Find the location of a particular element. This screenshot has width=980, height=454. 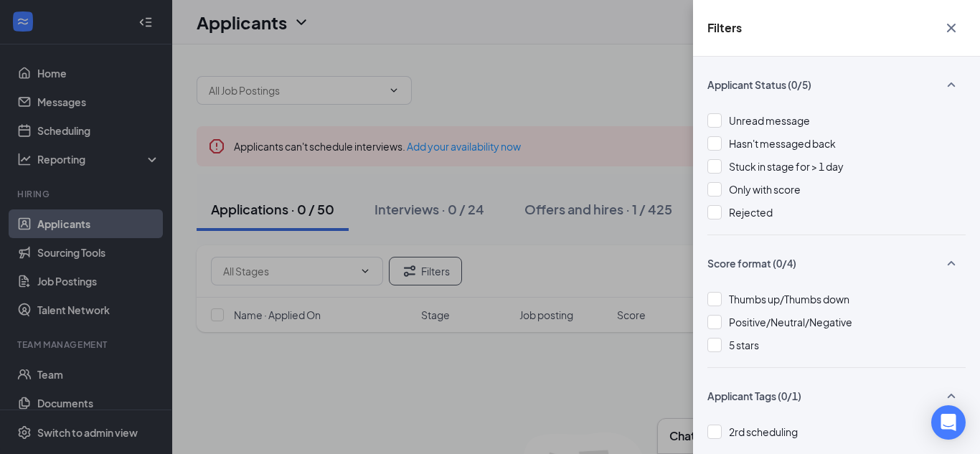

span: Applicant Status (0/5) is located at coordinates (758, 84).